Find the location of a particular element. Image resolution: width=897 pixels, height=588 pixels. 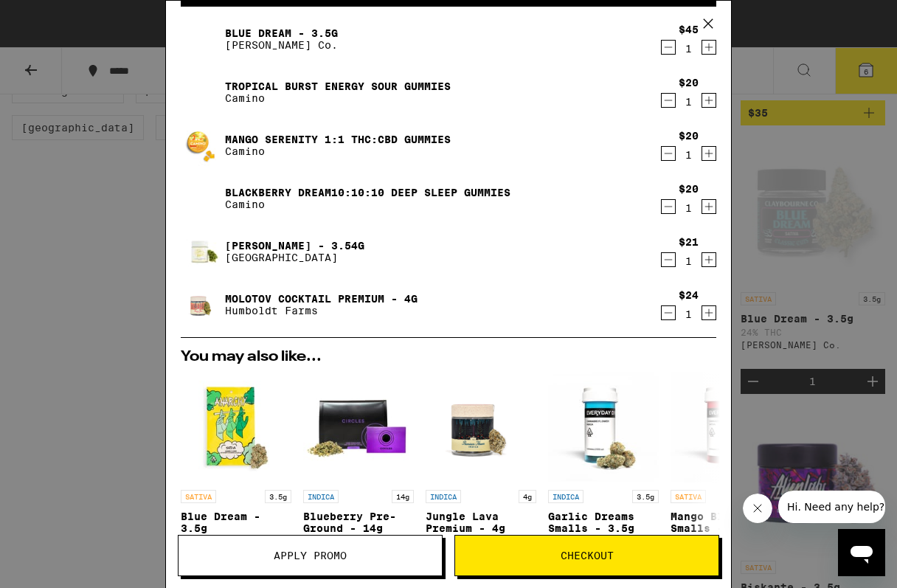

img: Blackberry Dream10:10:10 Deep Sleep Gummies is located at coordinates (201, 198).